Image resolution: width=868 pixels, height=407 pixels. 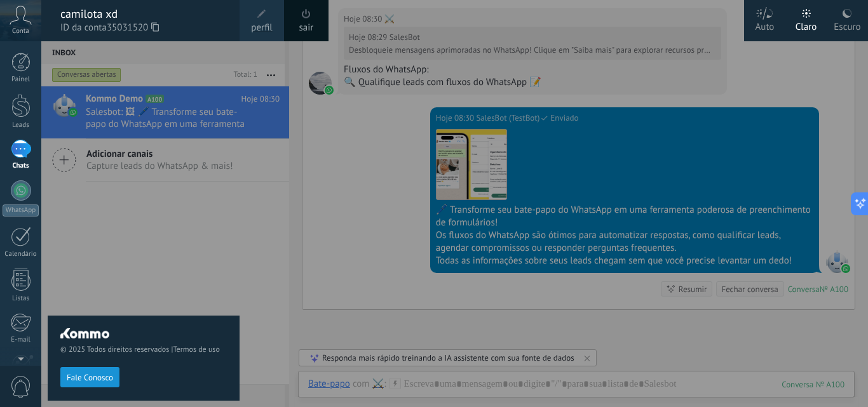 What do you see at coordinates (306, 28) in the screenshot?
I see `a: sair` at bounding box center [306, 28].